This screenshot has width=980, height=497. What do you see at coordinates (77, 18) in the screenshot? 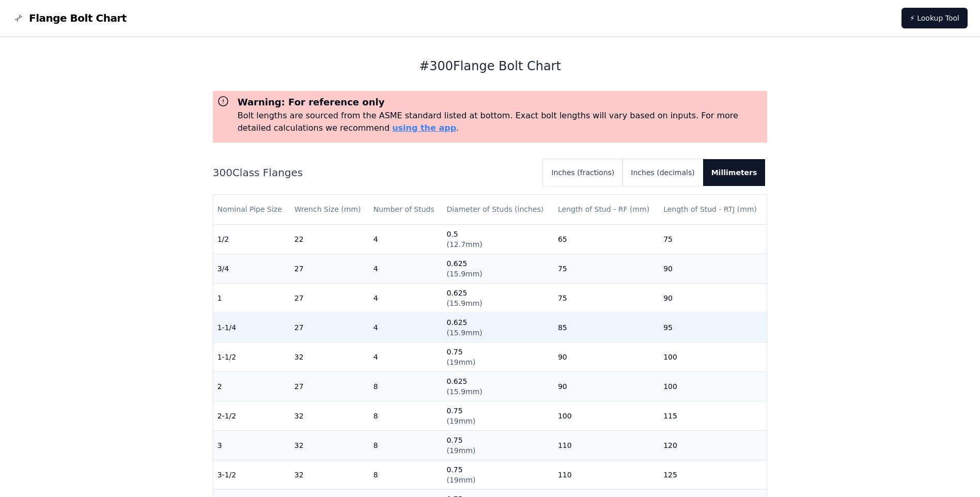
I see `span: Flange Bolt Chart` at bounding box center [77, 18].